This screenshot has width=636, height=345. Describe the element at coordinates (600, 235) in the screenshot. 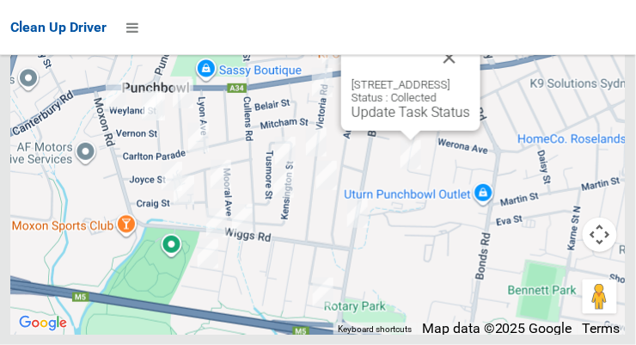

I see `button: Map camera controls` at that location.